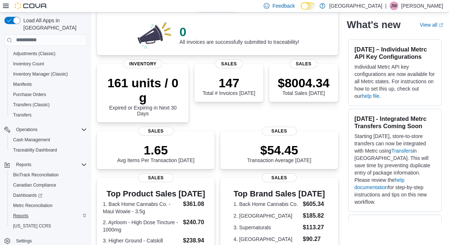  What do you see at coordinates (314, 216) in the screenshot?
I see `dd: $185.82` at bounding box center [314, 216].